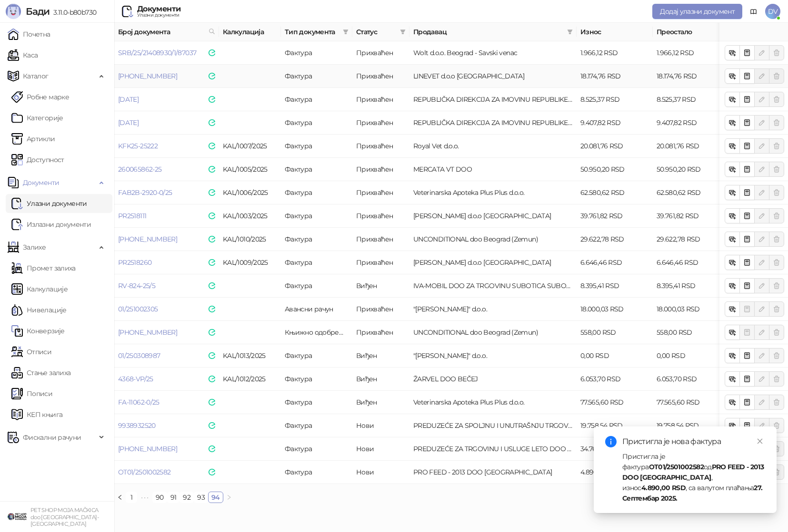 The image size is (788, 532). I want to click on td: "PREMIL" d.o.o., so click(493, 356).